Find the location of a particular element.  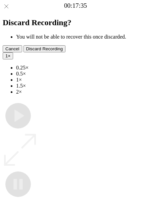

span: 1 is located at coordinates (6, 56).